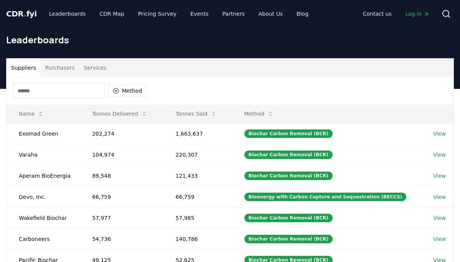  Describe the element at coordinates (112, 14) in the screenshot. I see `a: CDR Map` at that location.